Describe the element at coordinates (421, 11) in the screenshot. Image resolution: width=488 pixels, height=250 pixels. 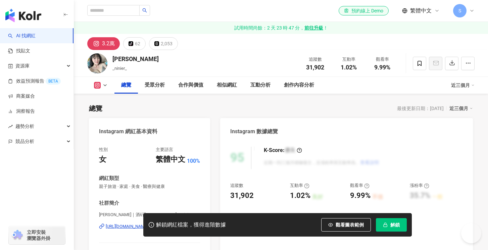
I see `span: 繁體中文` at that location.